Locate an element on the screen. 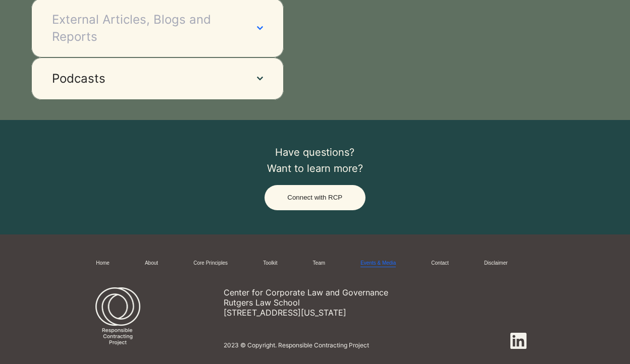 The image size is (630, 364). span: Connect with RCP is located at coordinates (314, 197).